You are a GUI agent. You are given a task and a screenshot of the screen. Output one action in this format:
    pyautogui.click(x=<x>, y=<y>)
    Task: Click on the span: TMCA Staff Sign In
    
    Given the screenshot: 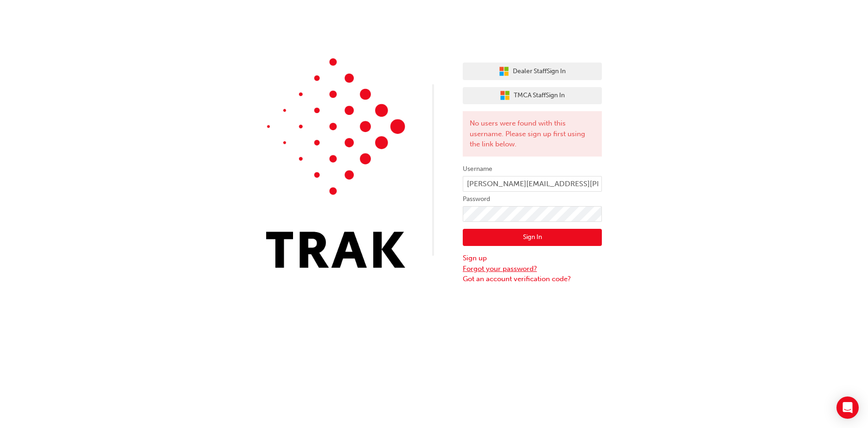 What is the action you would take?
    pyautogui.click(x=540, y=96)
    